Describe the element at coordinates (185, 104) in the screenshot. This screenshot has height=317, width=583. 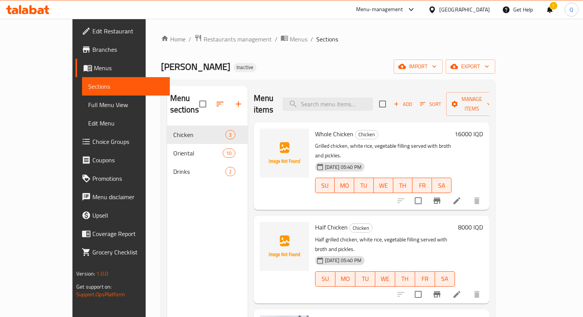
I see `h2: Menu sections` at that location.